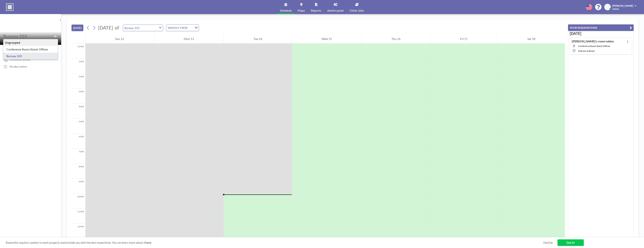  Describe the element at coordinates (120, 39) in the screenshot. I see `div: Sun 12` at that location.